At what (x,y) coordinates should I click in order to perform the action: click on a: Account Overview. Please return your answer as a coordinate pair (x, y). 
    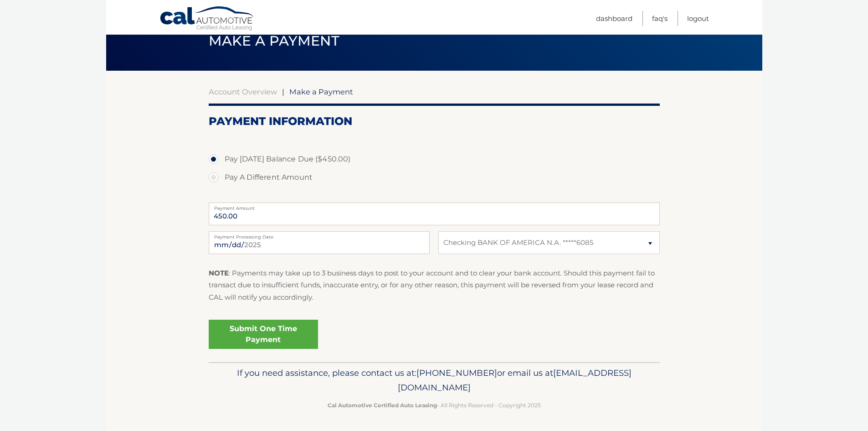
    Looking at the image, I should click on (243, 92).